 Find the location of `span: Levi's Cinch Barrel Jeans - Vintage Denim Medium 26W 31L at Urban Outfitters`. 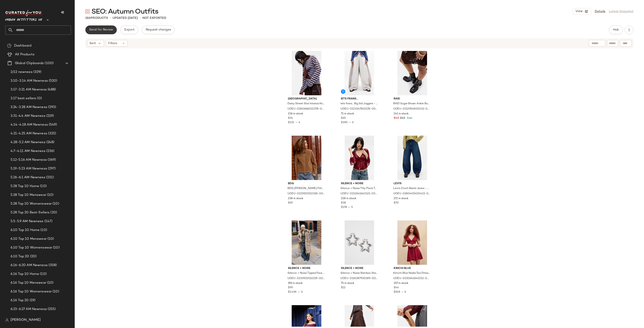

span: Levi's Cinch Barrel Jeans - Vintage Denim Medium 26W 31L at Urban Outfitters is located at coordinates (412, 189).